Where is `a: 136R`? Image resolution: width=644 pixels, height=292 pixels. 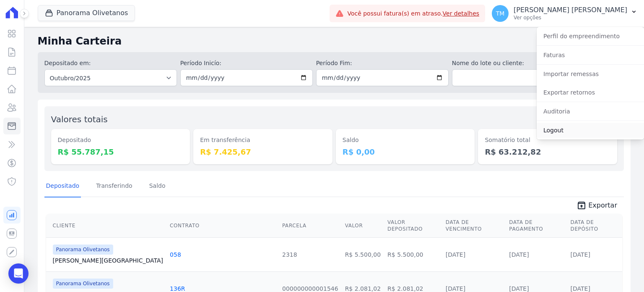 a: 136R is located at coordinates (177, 288).